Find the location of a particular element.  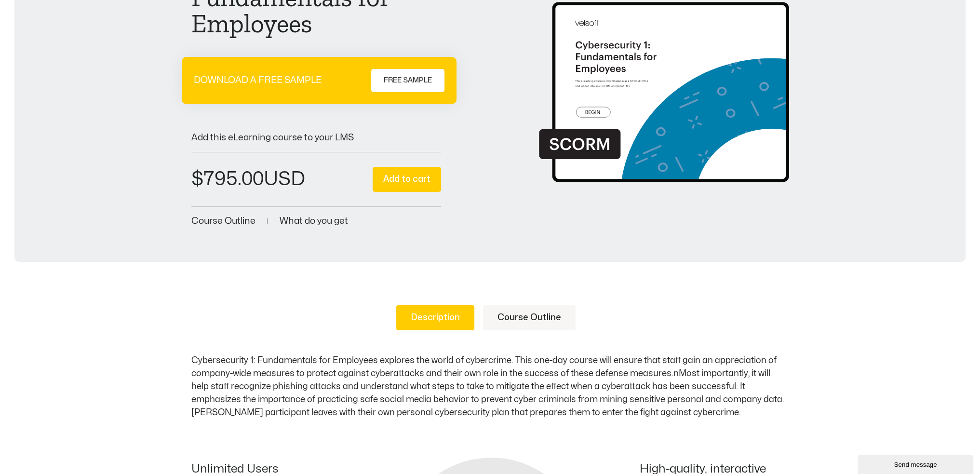

span: What do you get is located at coordinates (314, 221).